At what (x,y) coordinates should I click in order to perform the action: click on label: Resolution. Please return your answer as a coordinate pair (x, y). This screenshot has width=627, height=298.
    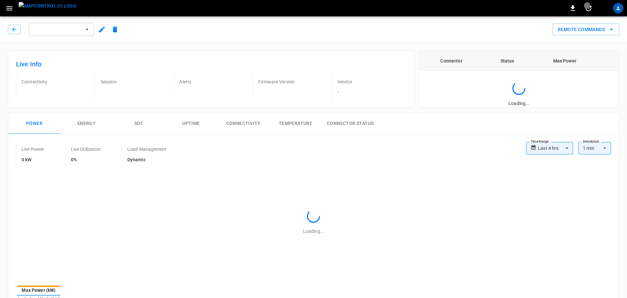
    Looking at the image, I should click on (591, 141).